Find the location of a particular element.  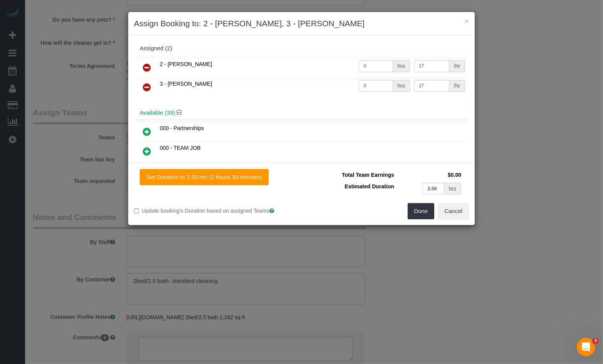

h4: Available (39) is located at coordinates (302, 113).